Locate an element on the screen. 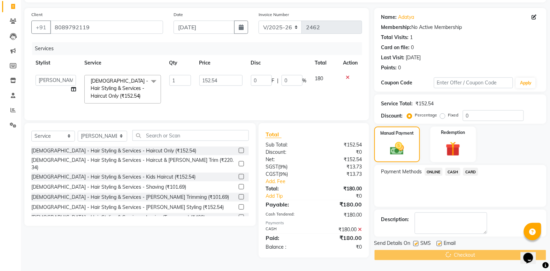  img: _cash.svg is located at coordinates (397, 148).